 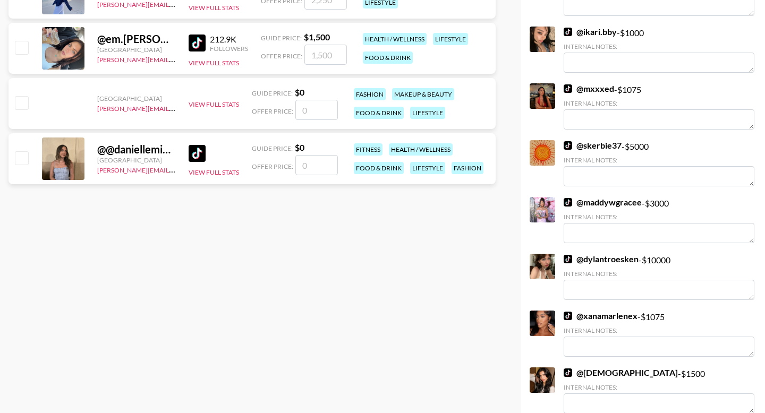 What do you see at coordinates (592, 146) in the screenshot?
I see `a: @skerbie37` at bounding box center [592, 146].